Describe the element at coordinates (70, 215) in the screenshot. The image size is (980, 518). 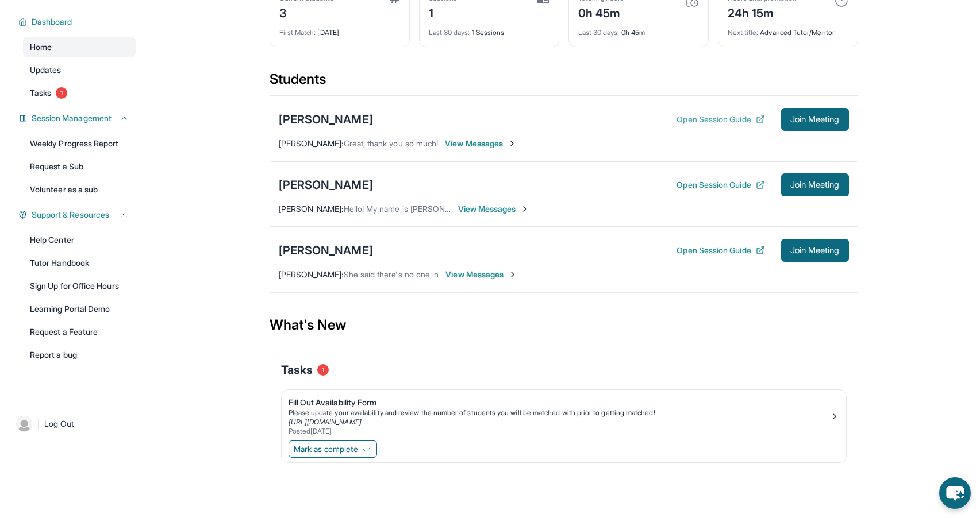
I see `span: Support & Resources` at that location.